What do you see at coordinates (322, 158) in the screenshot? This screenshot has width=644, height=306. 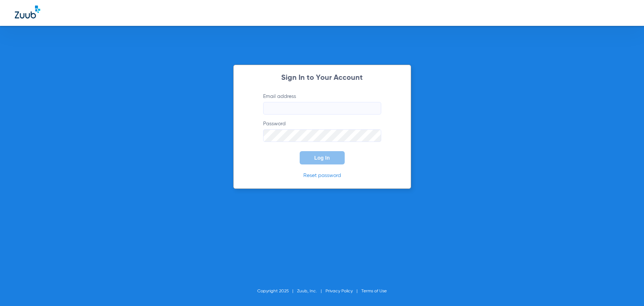 I see `span: Log In` at bounding box center [322, 158].